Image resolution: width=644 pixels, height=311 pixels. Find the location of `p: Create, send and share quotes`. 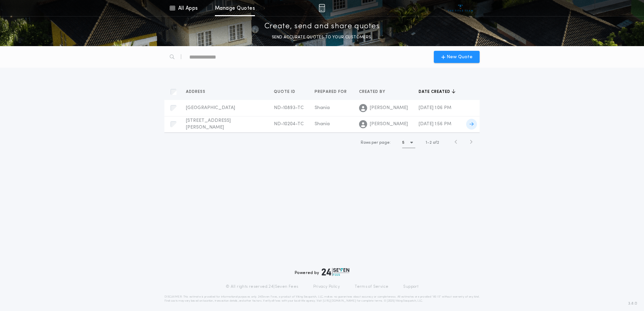

p: Create, send and share quotes is located at coordinates (322, 27).